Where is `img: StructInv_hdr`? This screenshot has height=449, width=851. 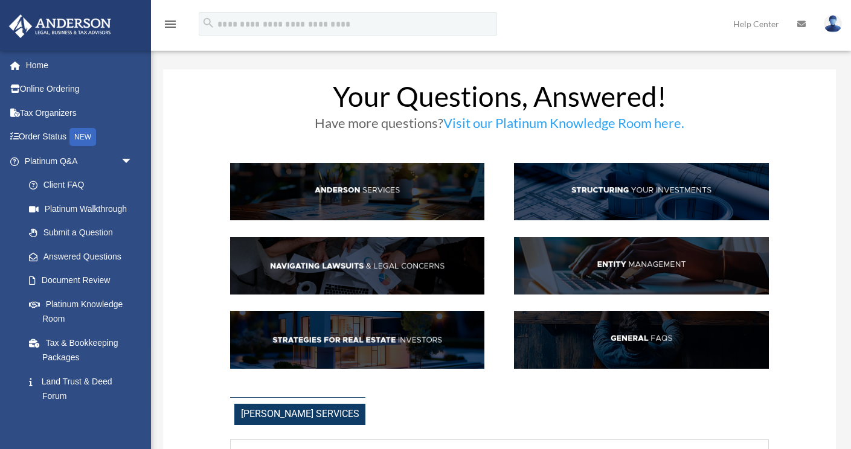 img: StructInv_hdr is located at coordinates (641, 191).